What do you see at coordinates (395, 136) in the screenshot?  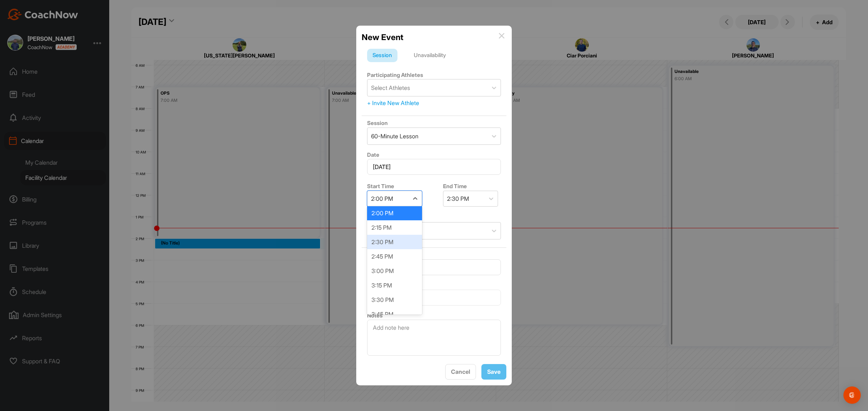 I see `div: 60-Minute Lesson` at bounding box center [395, 136].